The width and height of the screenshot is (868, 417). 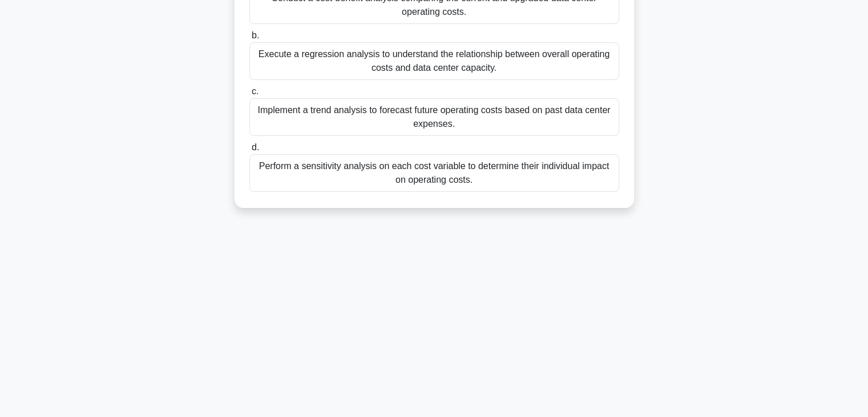 I want to click on div: Perform a sensitivity analysis on each cost variable to determine their individual impact on oper..., so click(x=434, y=173).